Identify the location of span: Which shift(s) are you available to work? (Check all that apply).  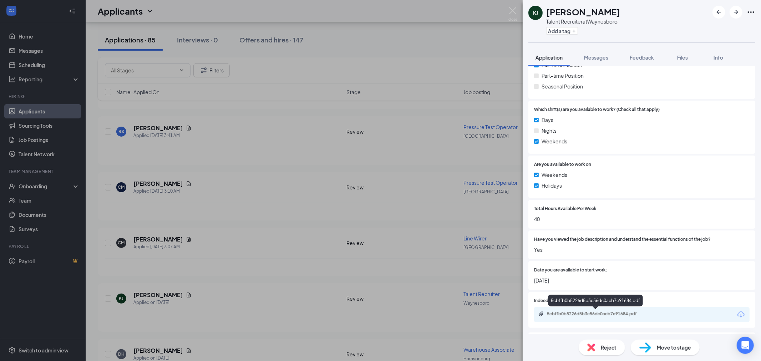
(597, 110).